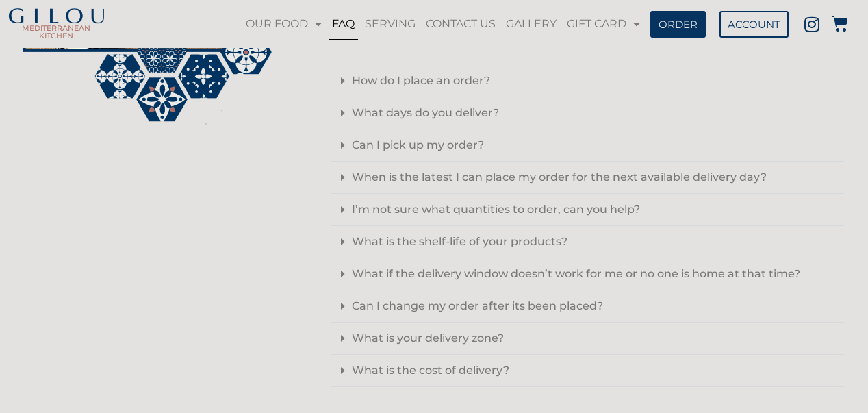  Describe the element at coordinates (576, 273) in the screenshot. I see `a: What if the delivery window doesn’t work for me or no one is home at that time?` at that location.